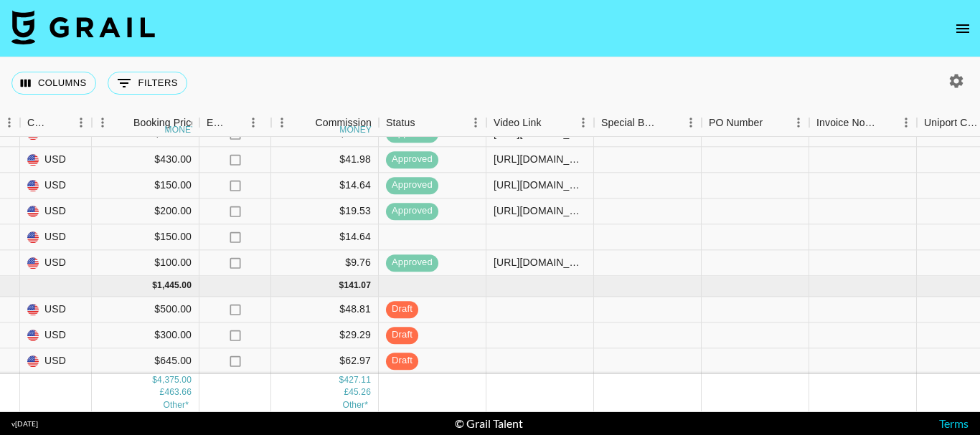  What do you see at coordinates (489, 424) in the screenshot?
I see `div: © Grail Talent` at bounding box center [489, 424].